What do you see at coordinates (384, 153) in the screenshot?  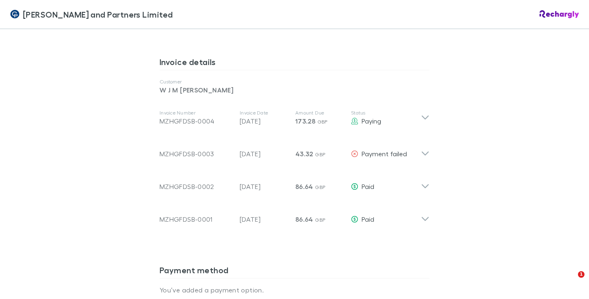 I see `span: Payment failed` at bounding box center [384, 153].